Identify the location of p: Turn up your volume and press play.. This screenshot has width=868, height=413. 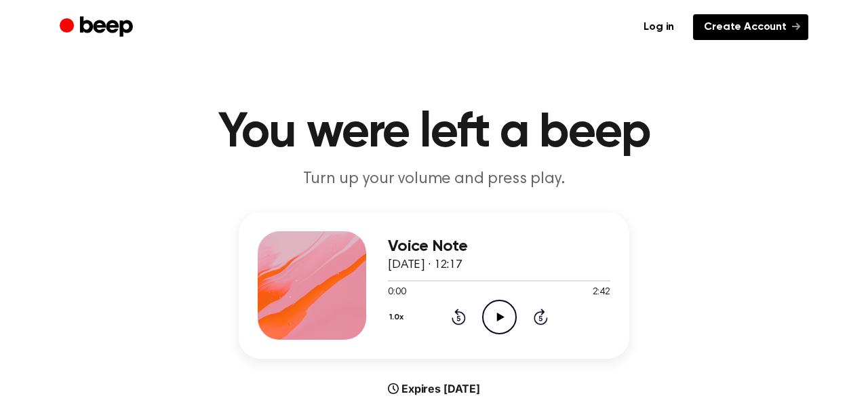
(434, 179).